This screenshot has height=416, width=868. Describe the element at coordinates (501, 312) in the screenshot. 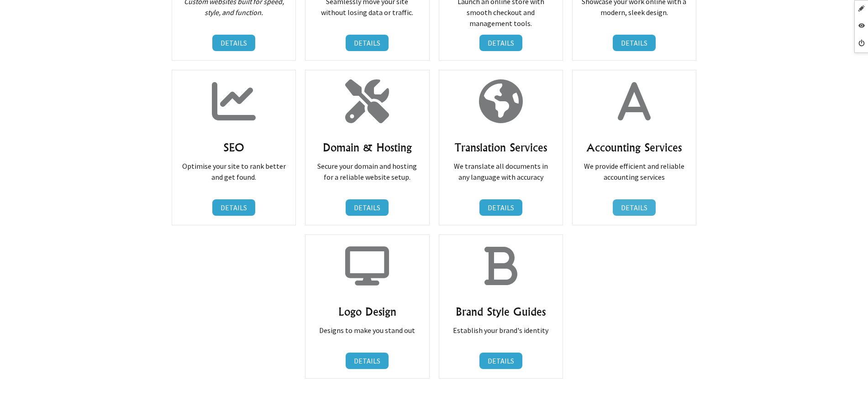

I see `h3: Brand Style Guides` at that location.